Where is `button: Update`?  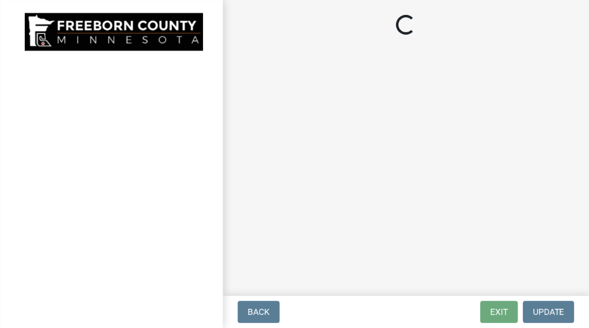
button: Update is located at coordinates (548, 312).